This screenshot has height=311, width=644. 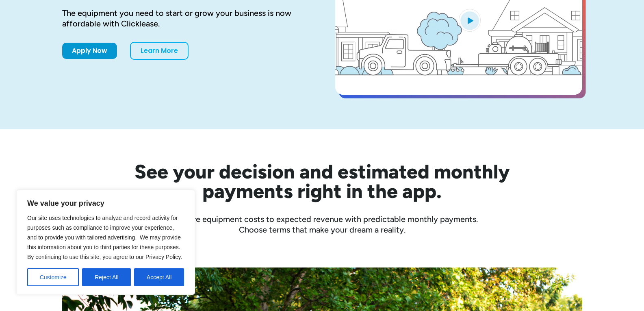 I want to click on h2: See your decision and estimated monthly payments right in the app., so click(x=322, y=181).